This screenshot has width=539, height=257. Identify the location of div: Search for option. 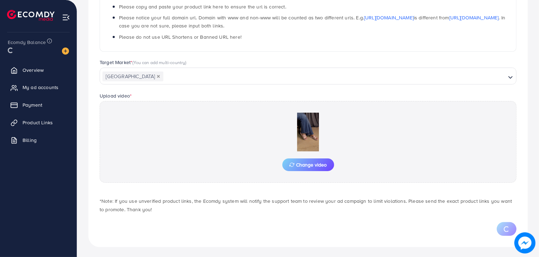
(308, 76).